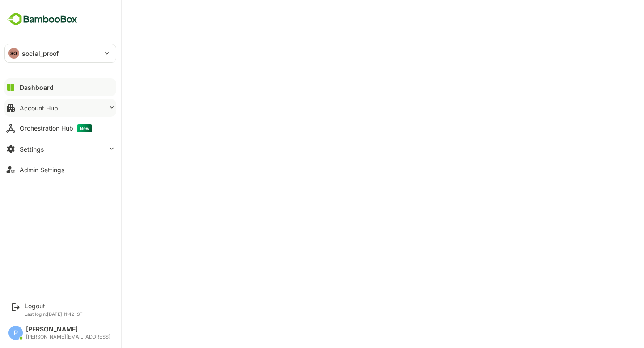 The image size is (644, 348). Describe the element at coordinates (61, 88) in the screenshot. I see `button: Dashboard` at that location.